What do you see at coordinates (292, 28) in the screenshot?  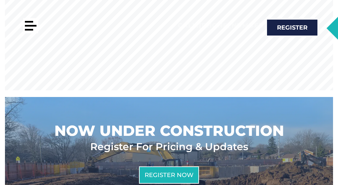 I see `a: Register` at bounding box center [292, 28].